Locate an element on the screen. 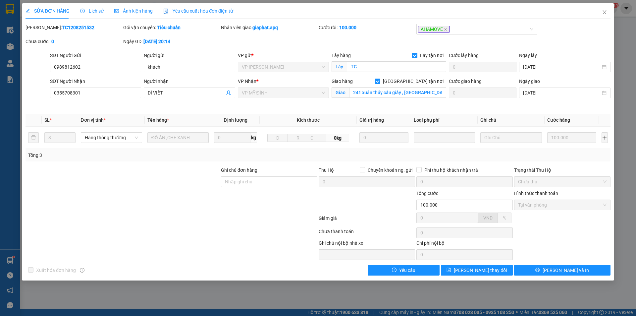 The height and width of the screenshot is (316, 636). label: Ngày giao is located at coordinates (529, 81).